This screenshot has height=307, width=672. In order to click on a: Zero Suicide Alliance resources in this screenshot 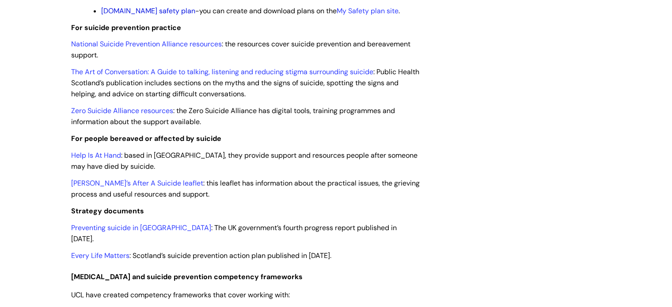, I will do `click(122, 110)`.